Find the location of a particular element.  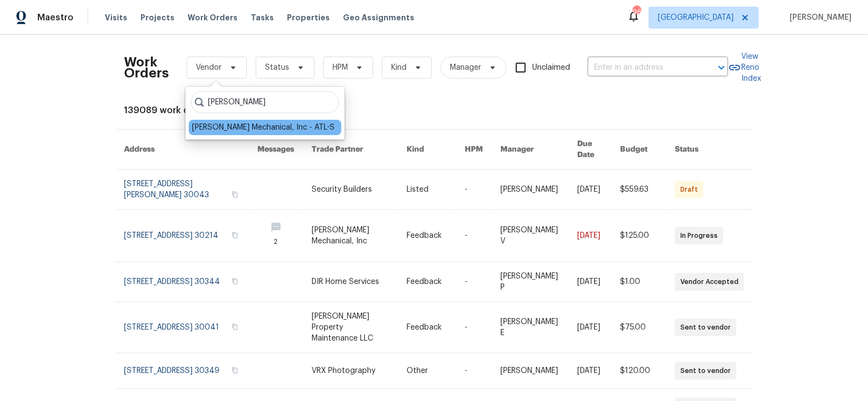

h2: Work Orders is located at coordinates (146, 68).